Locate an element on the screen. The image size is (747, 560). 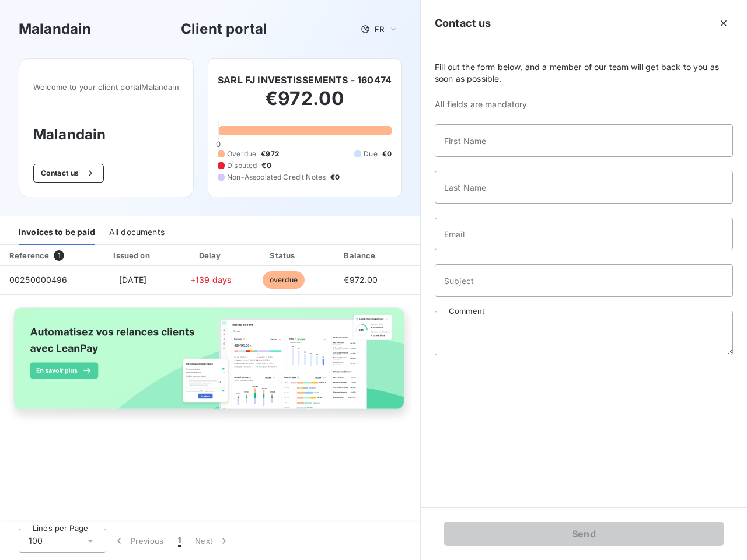
span: Overdue is located at coordinates (242, 154).